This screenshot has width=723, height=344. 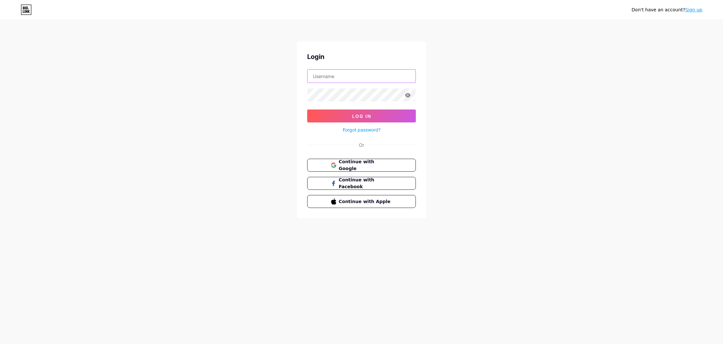 I want to click on a: Forgot password?, so click(x=362, y=129).